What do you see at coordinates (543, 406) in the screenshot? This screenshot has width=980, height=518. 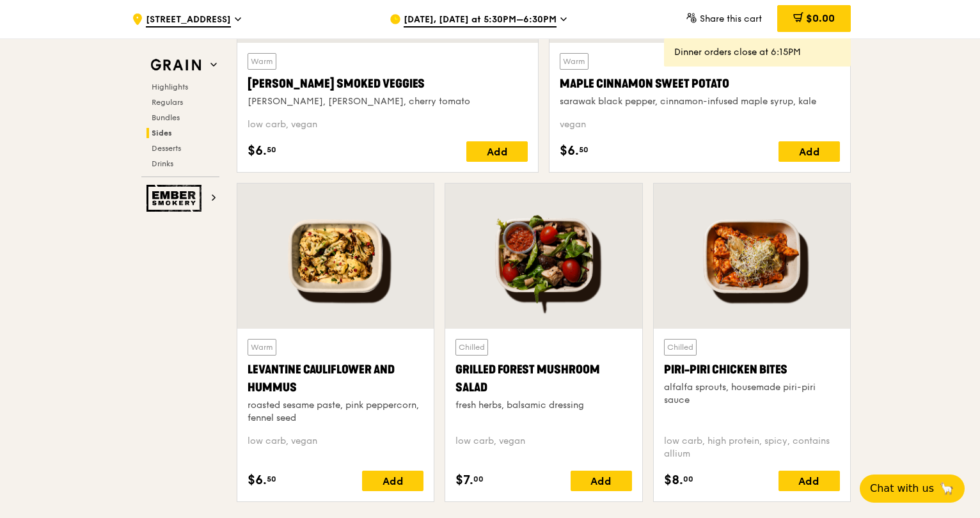 I see `div: fresh herbs, balsamic dressing` at bounding box center [543, 406].